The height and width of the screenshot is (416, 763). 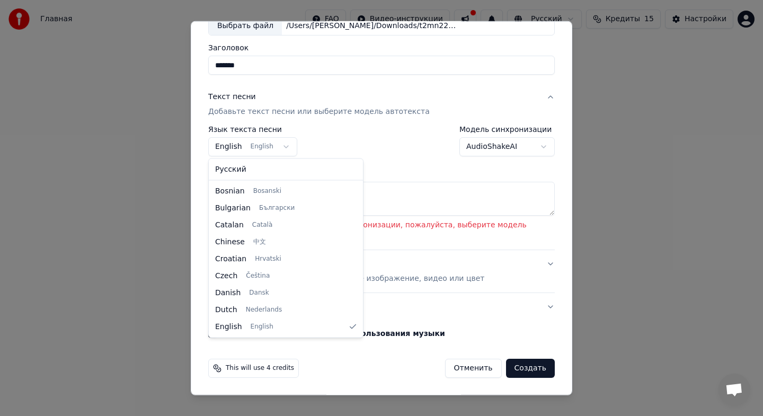 I want to click on span: Catalan, so click(x=229, y=225).